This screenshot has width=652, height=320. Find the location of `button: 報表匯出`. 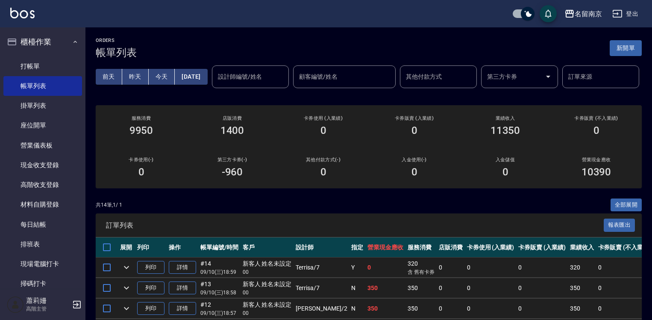

button: 報表匯出 is located at coordinates (620, 225).